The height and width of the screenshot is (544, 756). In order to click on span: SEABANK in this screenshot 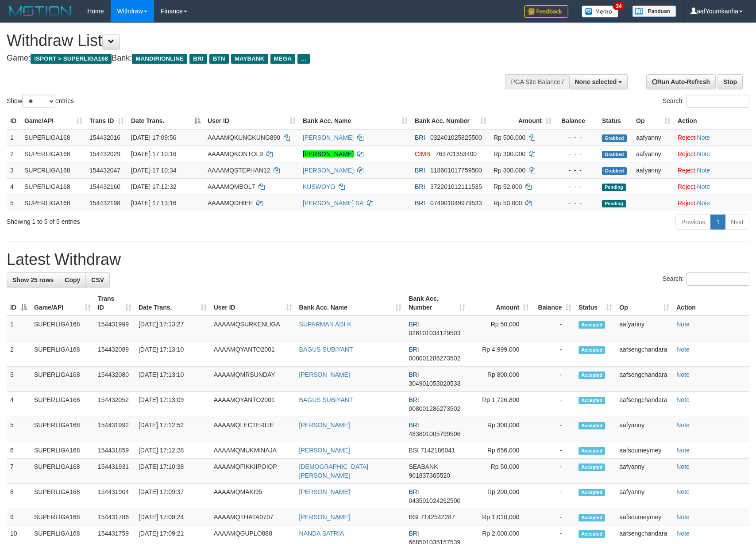, I will do `click(423, 467)`.